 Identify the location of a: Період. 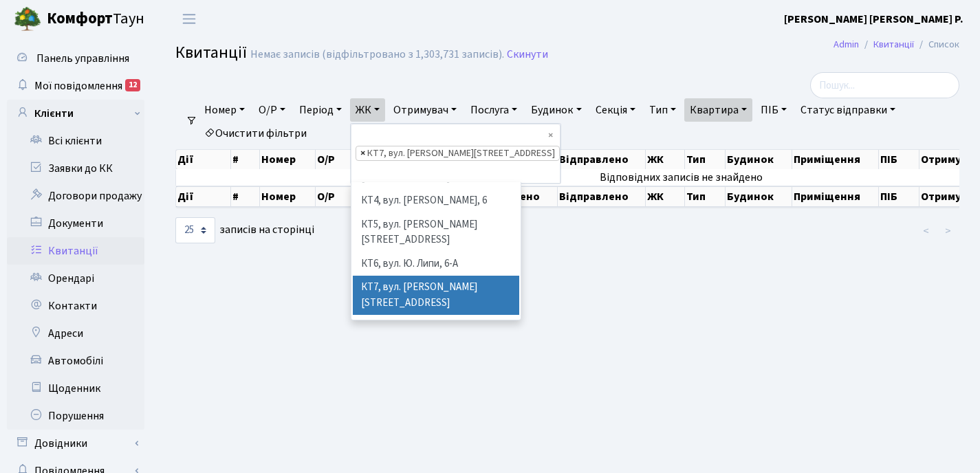
(321, 110).